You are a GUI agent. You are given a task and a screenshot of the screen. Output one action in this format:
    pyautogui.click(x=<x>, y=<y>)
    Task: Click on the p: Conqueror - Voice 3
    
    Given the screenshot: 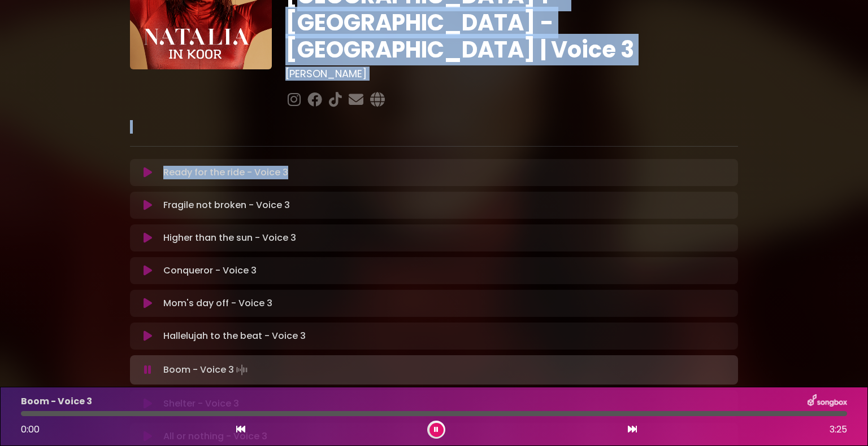 What is the action you would take?
    pyautogui.click(x=210, y=271)
    